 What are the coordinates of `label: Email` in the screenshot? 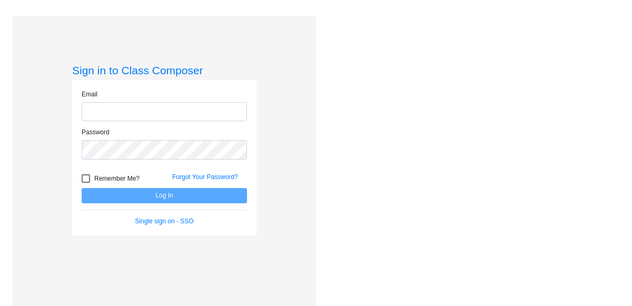 It's located at (89, 94).